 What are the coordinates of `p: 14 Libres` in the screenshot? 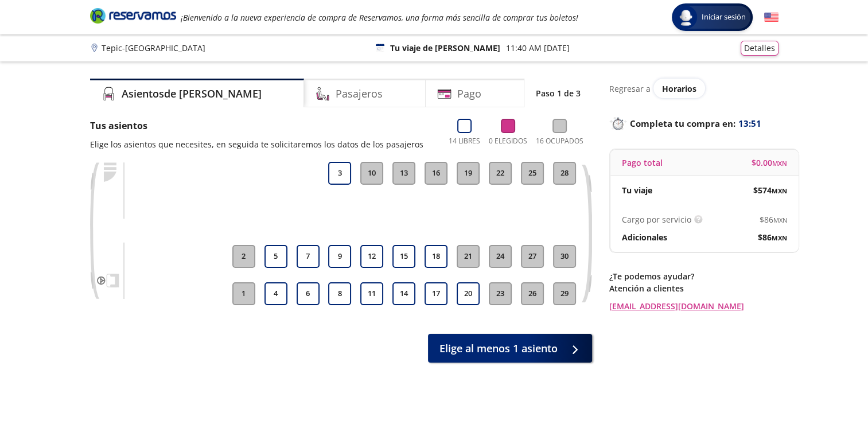 It's located at (464, 141).